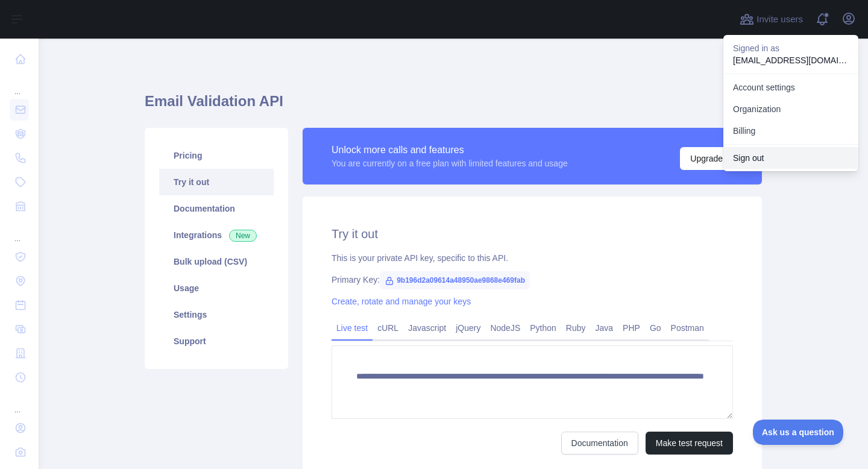  What do you see at coordinates (791, 158) in the screenshot?
I see `button: Sign out` at bounding box center [791, 158].